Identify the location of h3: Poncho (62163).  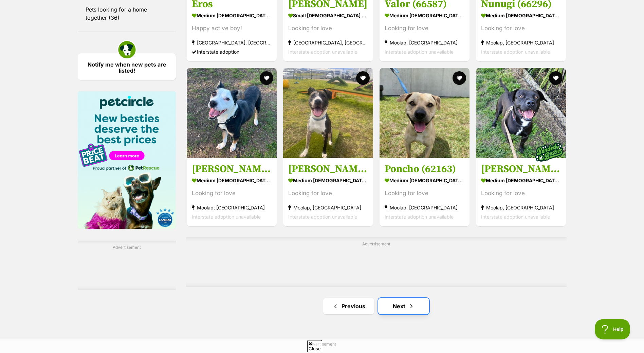
(425, 169).